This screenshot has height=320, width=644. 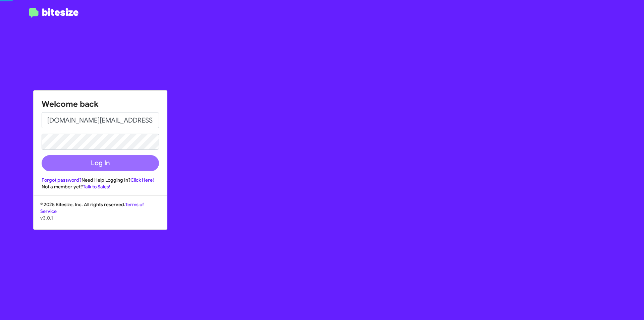 What do you see at coordinates (100, 215) in the screenshot?
I see `div: © 2025 Bitesize, Inc. All rights reserved.` at bounding box center [100, 215].